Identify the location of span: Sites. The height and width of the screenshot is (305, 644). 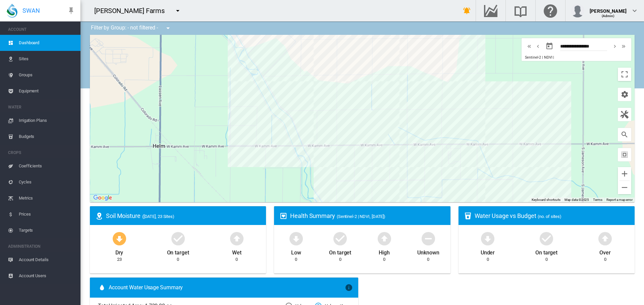
(47, 59).